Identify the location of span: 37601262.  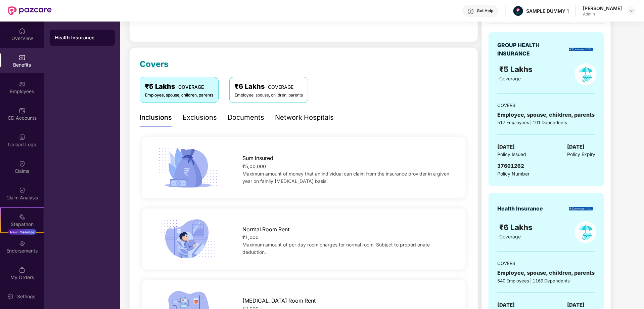
(511, 165).